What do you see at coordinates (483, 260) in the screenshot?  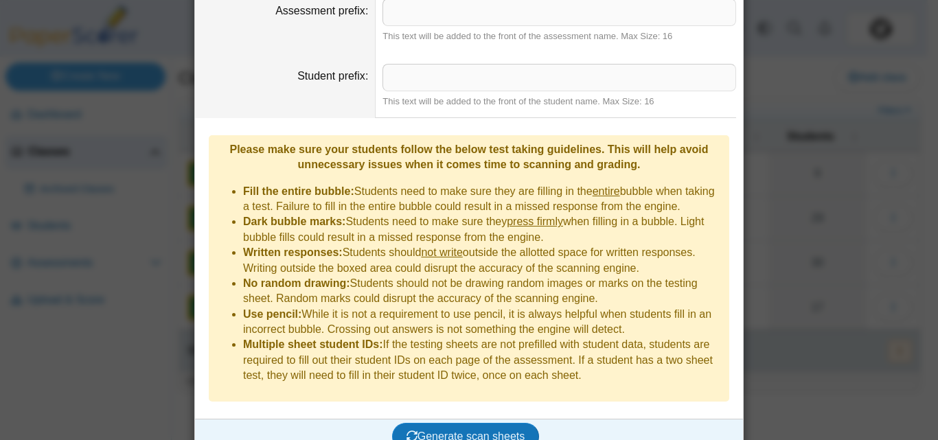 I see `li: Students should outside the allotted space for written responses. Writing outside the boxed area ...` at bounding box center [483, 260].